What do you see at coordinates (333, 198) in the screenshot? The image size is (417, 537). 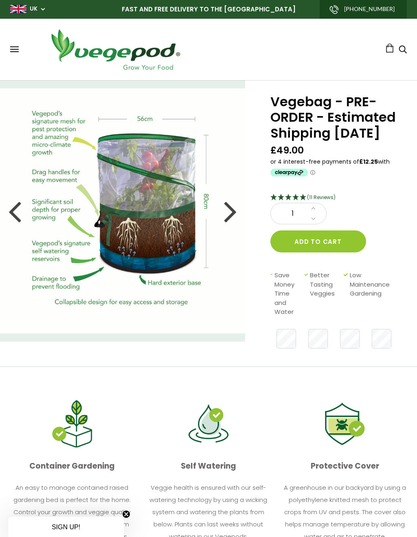 I see `div: 4.91 Stars - 11 Reviews` at bounding box center [333, 198].